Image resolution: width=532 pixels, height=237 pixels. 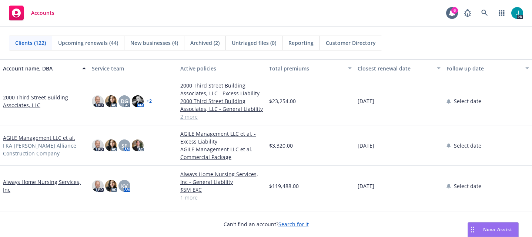 What do you see at coordinates (88, 43) in the screenshot?
I see `span: Upcoming renewals (44)` at bounding box center [88, 43].